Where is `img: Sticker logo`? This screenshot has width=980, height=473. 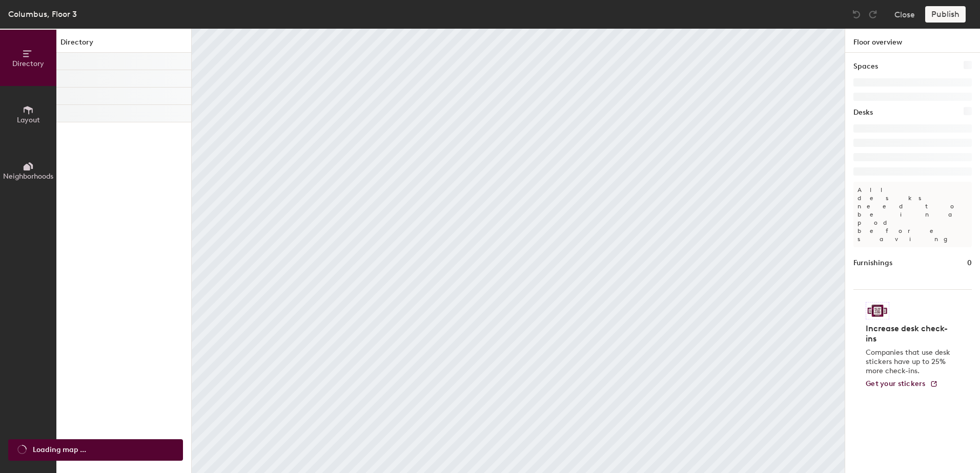 img: Sticker logo is located at coordinates (877, 311).